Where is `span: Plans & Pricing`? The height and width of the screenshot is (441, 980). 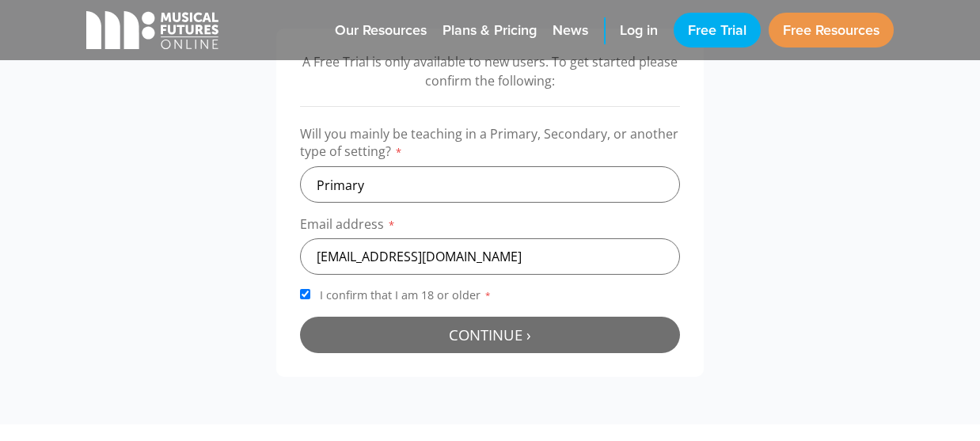
span: Plans & Pricing is located at coordinates (489, 30).